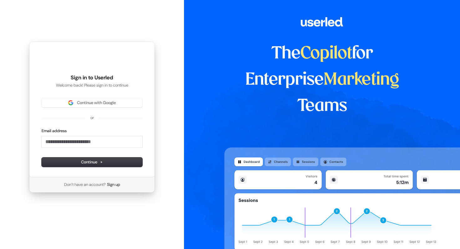 Image resolution: width=460 pixels, height=249 pixels. What do you see at coordinates (92, 118) in the screenshot?
I see `p: or` at bounding box center [92, 118].